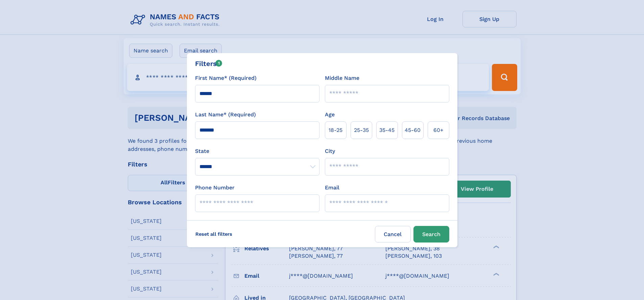  What do you see at coordinates (431, 234) in the screenshot?
I see `button: Search` at bounding box center [431, 234].